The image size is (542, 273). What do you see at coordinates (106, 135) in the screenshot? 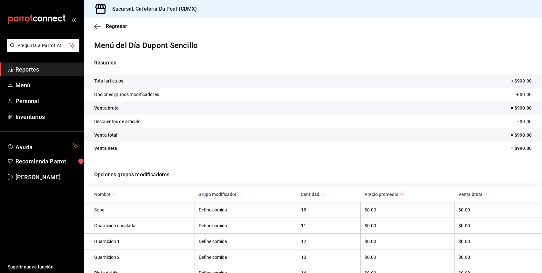
I see `p: Venta total` at bounding box center [106, 135].